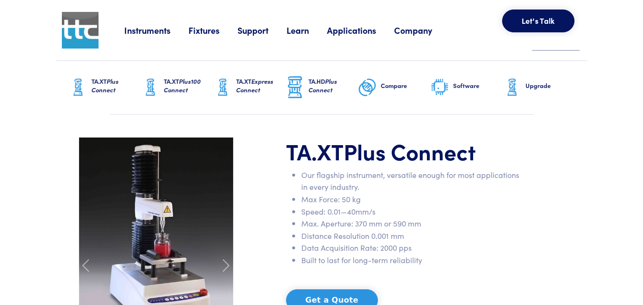 This screenshot has height=305, width=643. Describe the element at coordinates (412, 224) in the screenshot. I see `li: Max. Aperture: 370 mm or 590 mm` at that location.